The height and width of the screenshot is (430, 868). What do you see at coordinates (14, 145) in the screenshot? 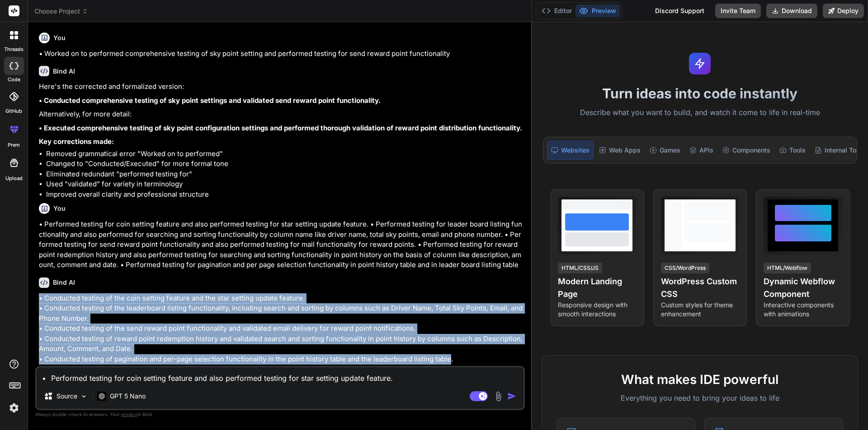
I see `label: prem` at bounding box center [14, 145].